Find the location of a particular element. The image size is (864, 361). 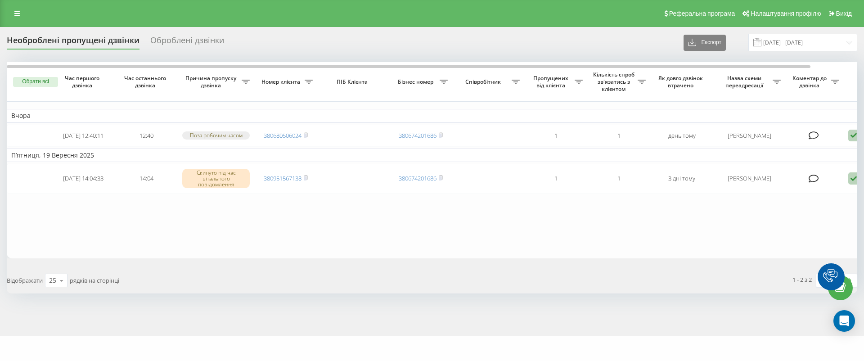

div: 25 is located at coordinates (53, 280).